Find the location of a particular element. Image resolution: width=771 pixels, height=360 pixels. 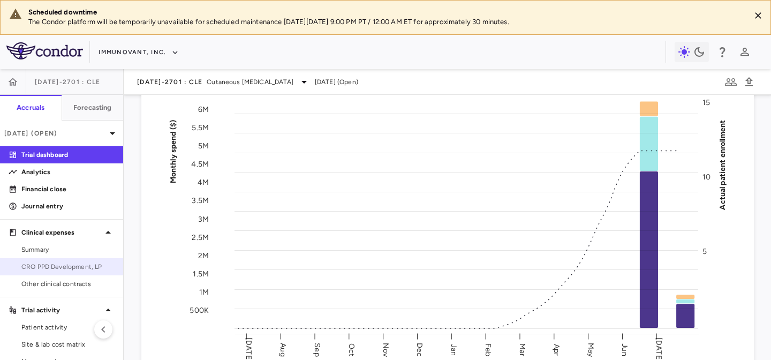

tspan: 500K is located at coordinates (199, 310).